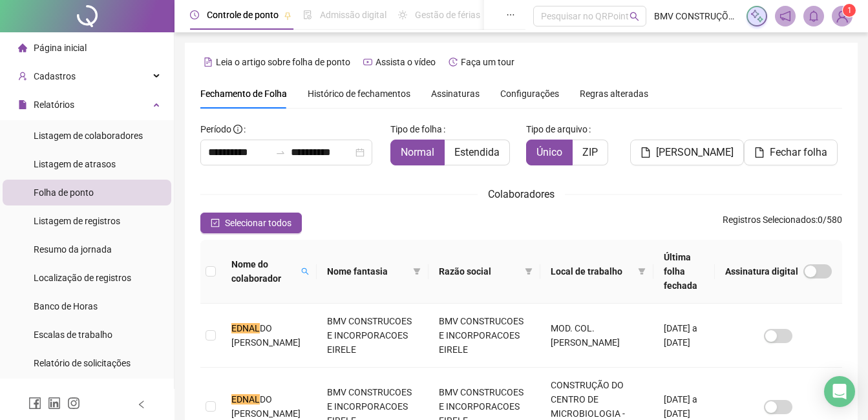 The image size is (868, 420). What do you see at coordinates (359, 94) in the screenshot?
I see `span: Histórico de fechamentos` at bounding box center [359, 94].